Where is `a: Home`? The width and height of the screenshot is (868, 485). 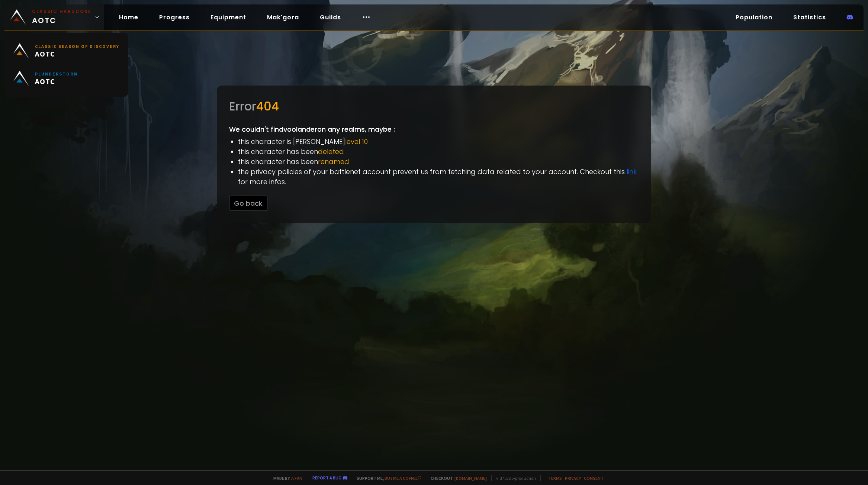 a: Home is located at coordinates (129, 17).